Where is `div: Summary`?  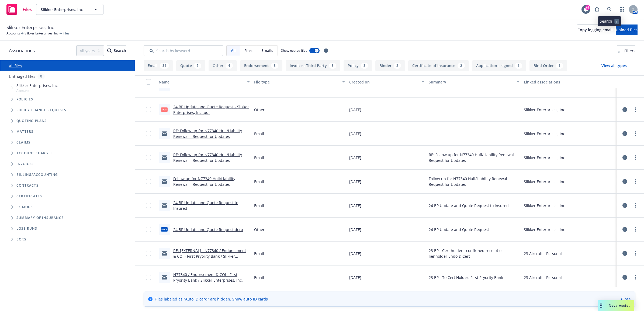
div: Summary is located at coordinates (472, 82).